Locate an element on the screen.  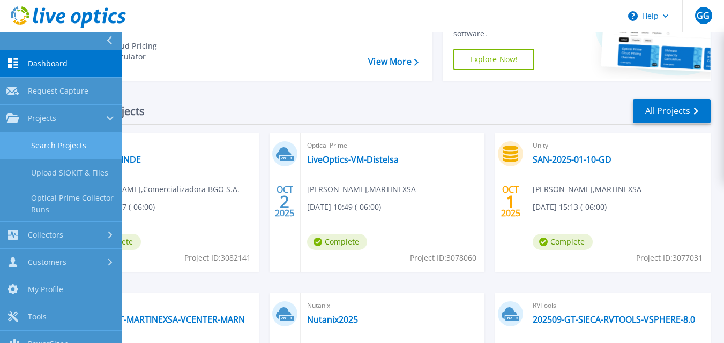
span: 1 is located at coordinates (511, 201).